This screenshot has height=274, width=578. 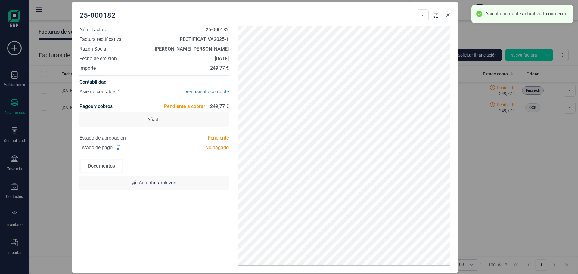 I want to click on span: Pendiente a cobrar:, so click(x=185, y=107).